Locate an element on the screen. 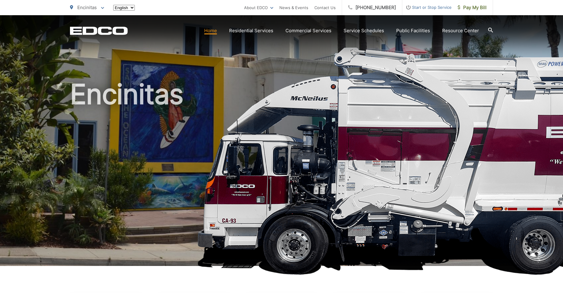  a: Service Schedules is located at coordinates (364, 31).